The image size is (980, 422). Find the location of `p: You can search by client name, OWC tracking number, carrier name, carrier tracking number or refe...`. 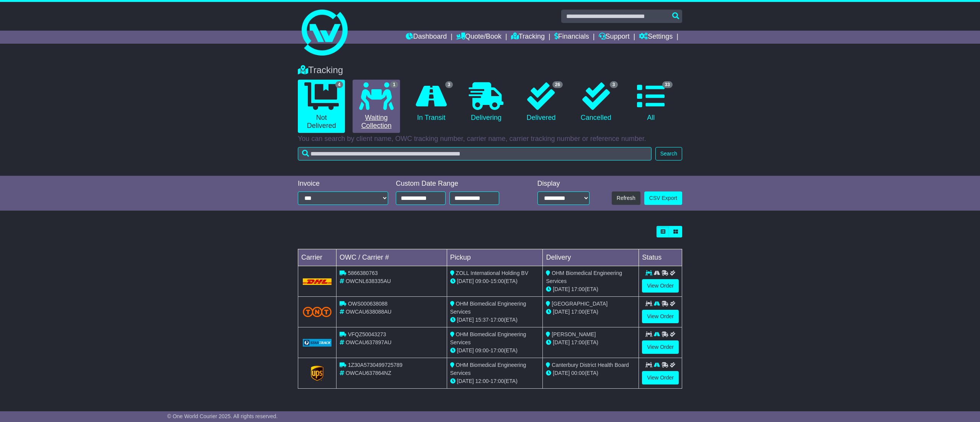

p: You can search by client name, OWC tracking number, carrier name, carrier tracking number or refe... is located at coordinates (490, 139).